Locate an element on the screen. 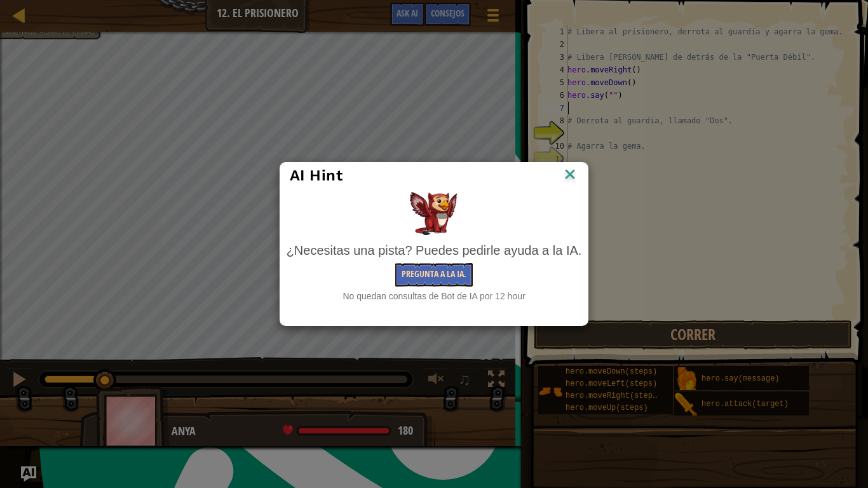 This screenshot has height=488, width=868. img: IconClose.svg is located at coordinates (570, 176).